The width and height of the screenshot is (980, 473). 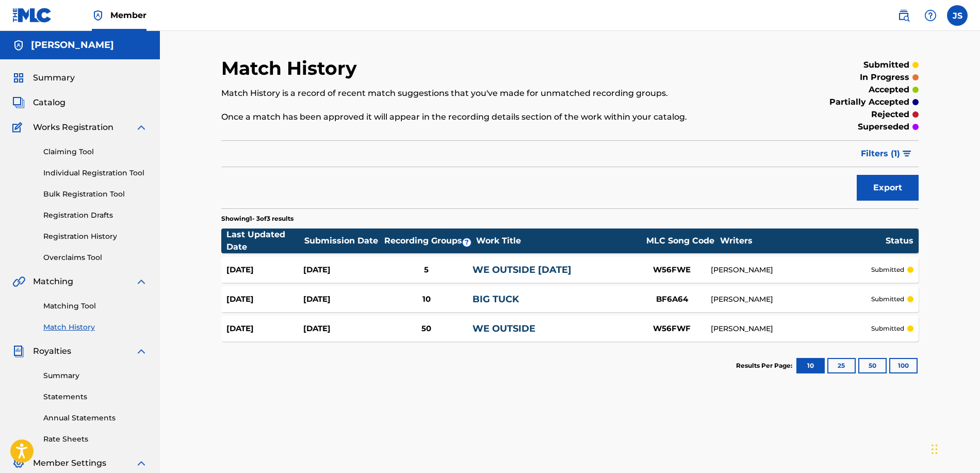 I want to click on p: accepted, so click(x=889, y=90).